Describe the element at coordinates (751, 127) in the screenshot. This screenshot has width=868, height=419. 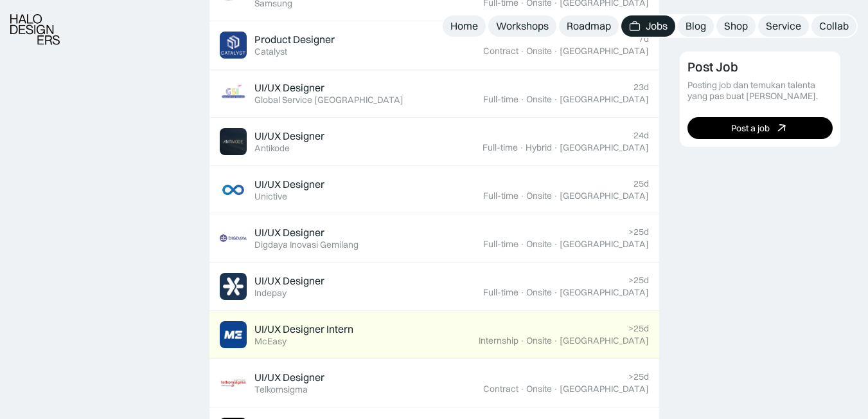
I see `div: Post a job` at that location.